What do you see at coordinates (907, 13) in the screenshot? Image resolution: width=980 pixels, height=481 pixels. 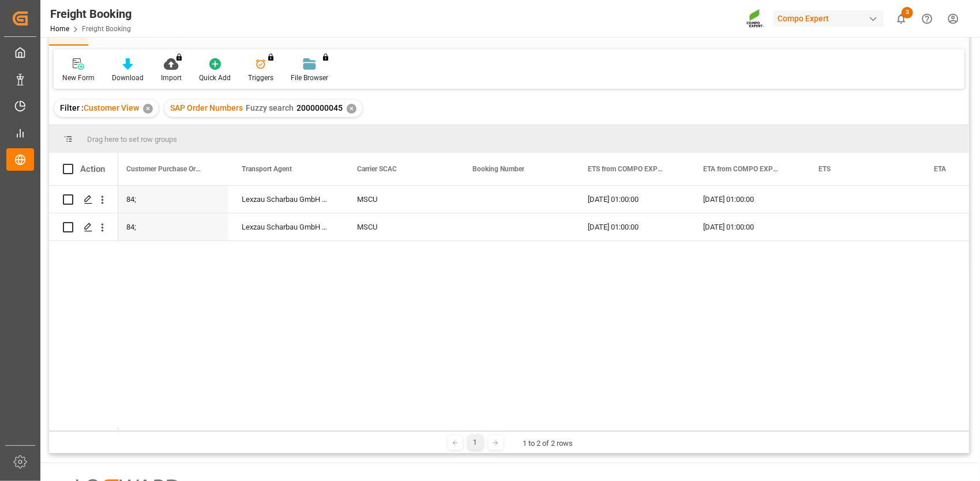 I see `span: 3` at bounding box center [907, 13].